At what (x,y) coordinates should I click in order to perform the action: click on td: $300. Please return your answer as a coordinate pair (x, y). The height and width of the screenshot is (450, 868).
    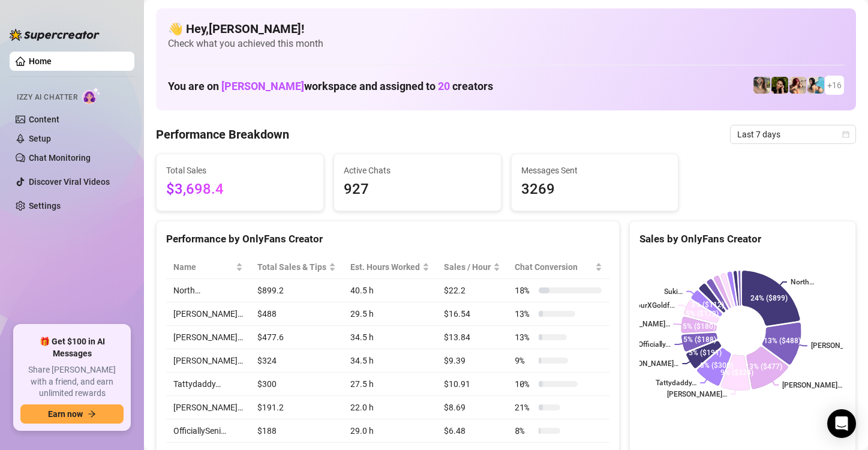
    Looking at the image, I should click on (296, 384).